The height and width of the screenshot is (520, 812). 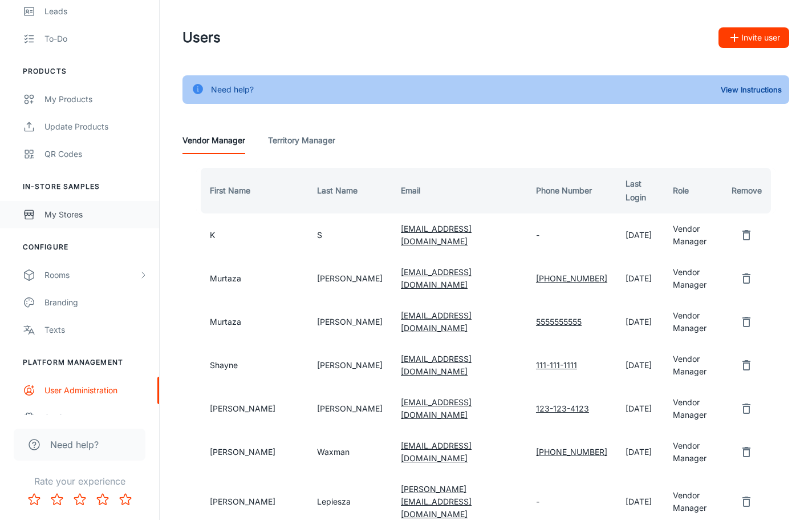 What do you see at coordinates (80, 500) in the screenshot?
I see `button: Rate 3 star` at bounding box center [80, 500].